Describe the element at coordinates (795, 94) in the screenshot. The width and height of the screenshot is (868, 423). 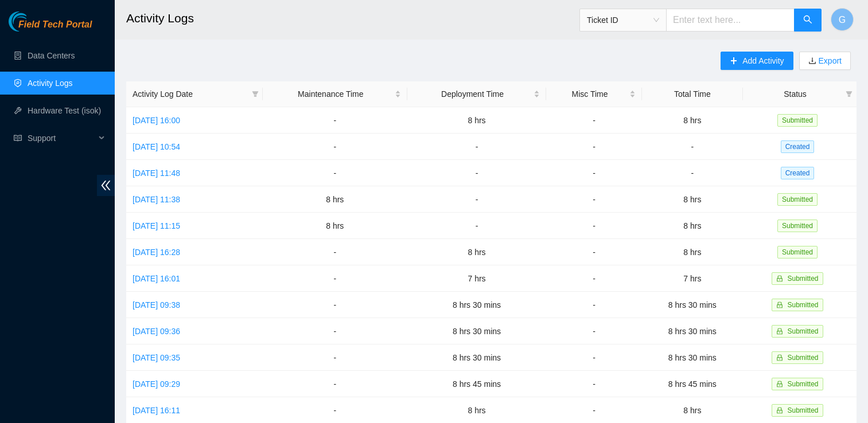
I see `span: Status` at that location.